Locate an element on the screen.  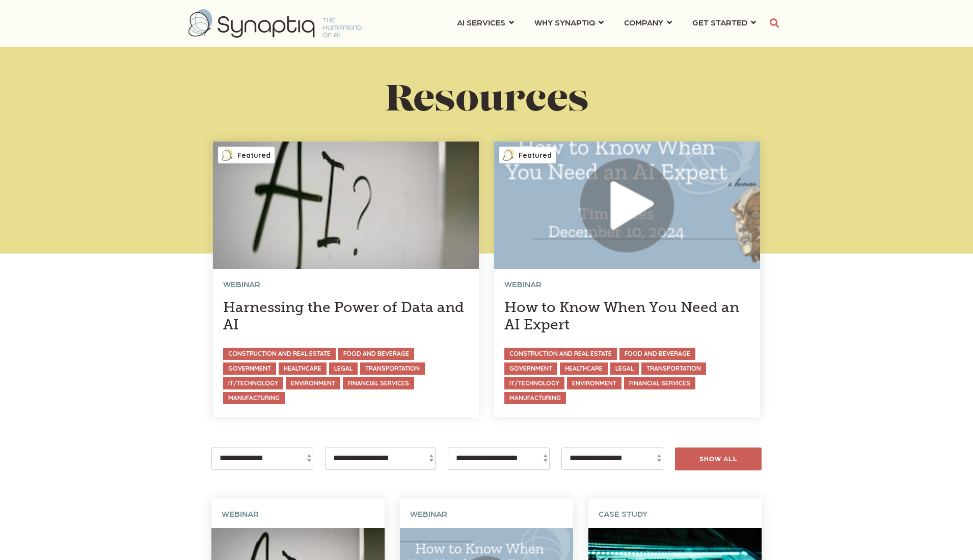
span: AI SERVICES is located at coordinates (481, 22).